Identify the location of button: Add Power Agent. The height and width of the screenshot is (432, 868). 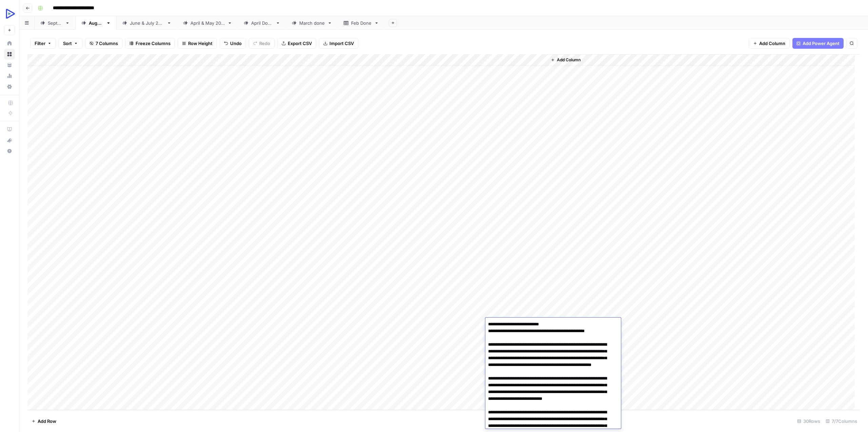
(818, 43).